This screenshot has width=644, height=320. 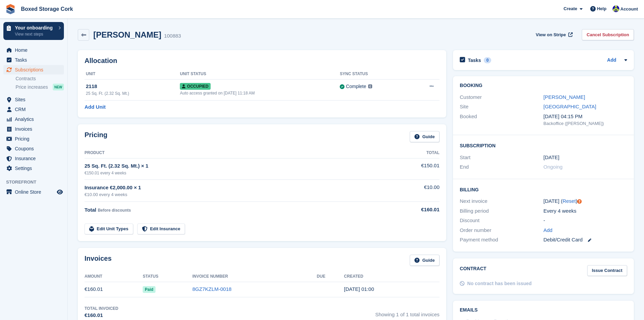 What do you see at coordinates (235, 187) in the screenshot?
I see `div: Insurance €2,000.00 × 1` at bounding box center [235, 187].